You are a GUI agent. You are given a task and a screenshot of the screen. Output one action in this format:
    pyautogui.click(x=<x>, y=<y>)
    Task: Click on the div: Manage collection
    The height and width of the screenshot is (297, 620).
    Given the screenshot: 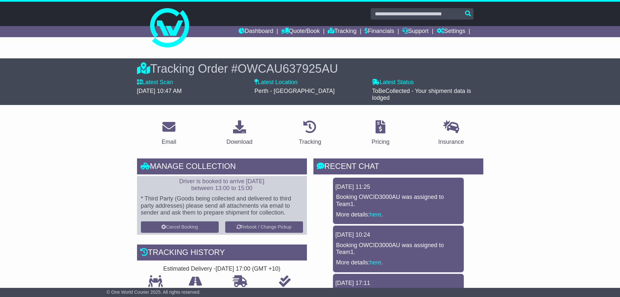 What is the action you would take?
    pyautogui.click(x=222, y=167)
    